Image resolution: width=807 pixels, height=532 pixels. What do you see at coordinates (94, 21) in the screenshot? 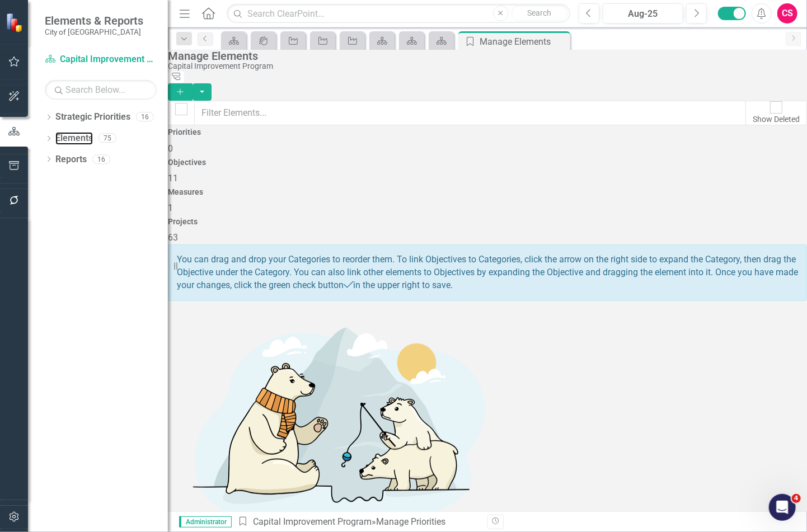
I see `span: Elements & Reports` at bounding box center [94, 21].